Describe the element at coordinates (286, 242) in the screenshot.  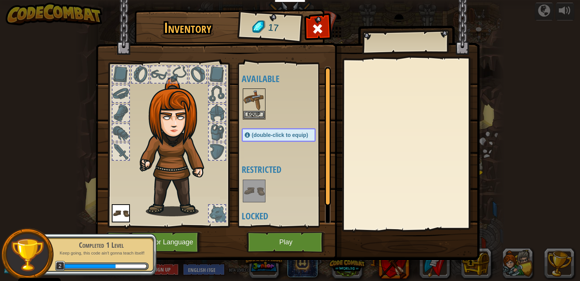
I see `button: Play` at that location.